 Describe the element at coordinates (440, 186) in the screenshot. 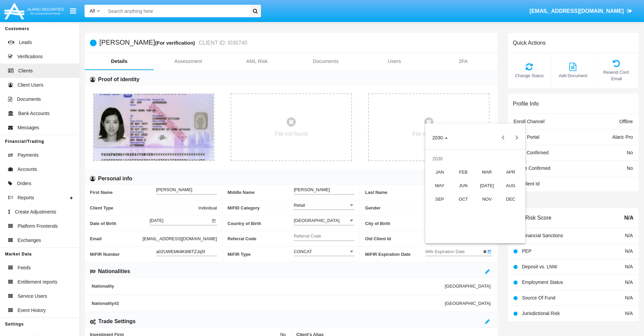

I see `div: MAY` at that location.